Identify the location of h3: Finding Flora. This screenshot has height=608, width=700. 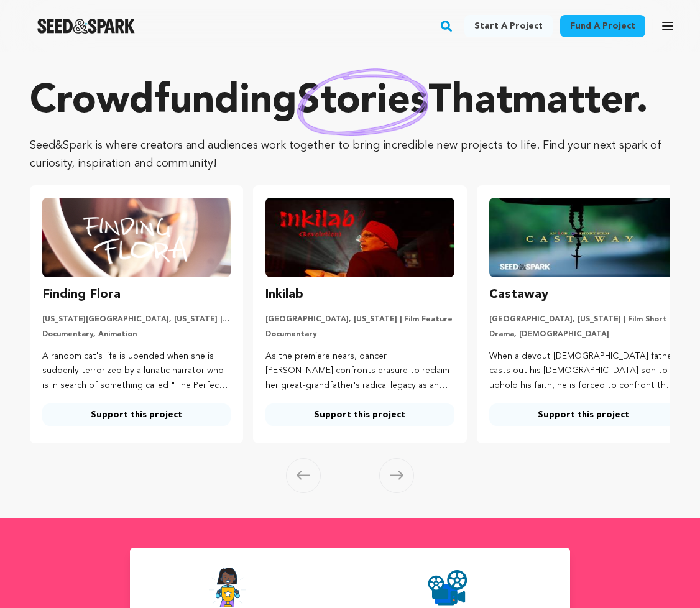
(81, 295).